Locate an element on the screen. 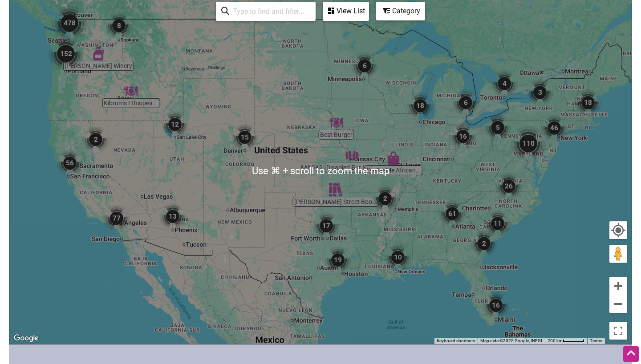  button: Your Location is located at coordinates (618, 230).